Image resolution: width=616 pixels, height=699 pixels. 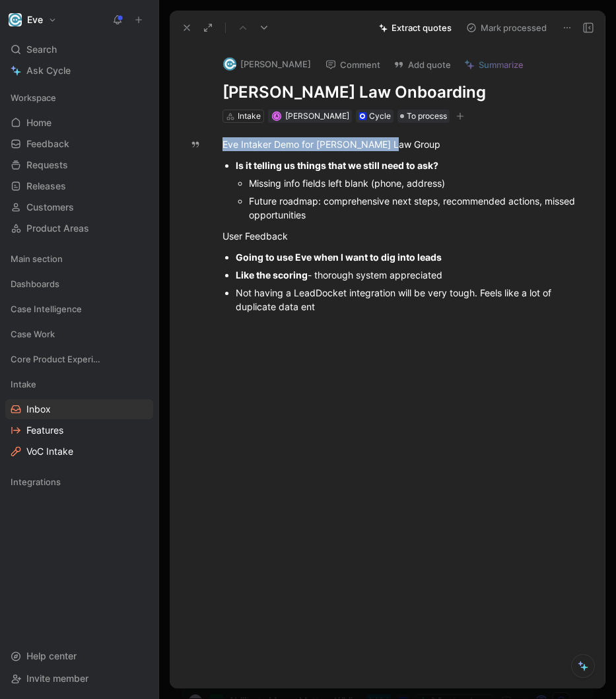 I want to click on span: Dashboards, so click(x=35, y=284).